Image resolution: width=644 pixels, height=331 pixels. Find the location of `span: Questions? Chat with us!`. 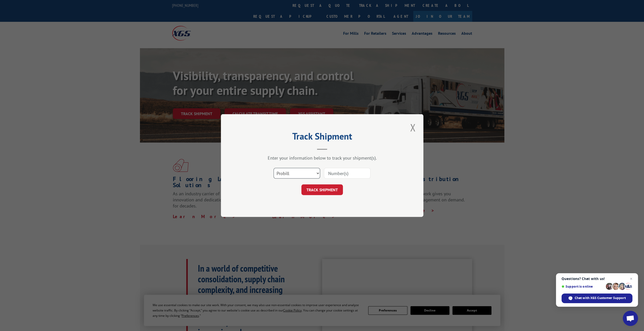

span: Questions? Chat with us! is located at coordinates (597, 278).